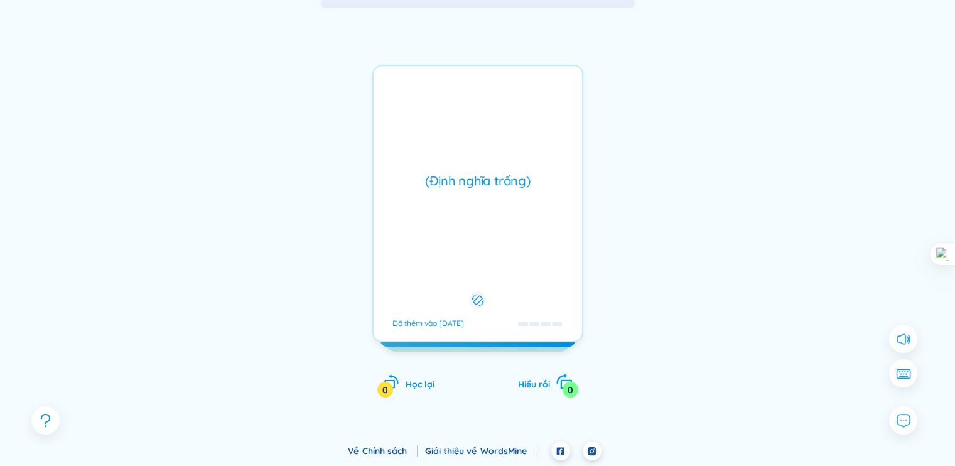  I want to click on font: Giới thiệu về, so click(451, 451).